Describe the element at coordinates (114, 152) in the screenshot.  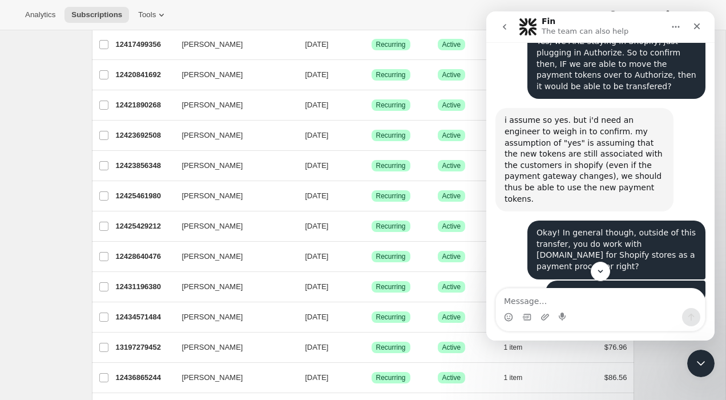
I see `div: Adrian says…` at that location.